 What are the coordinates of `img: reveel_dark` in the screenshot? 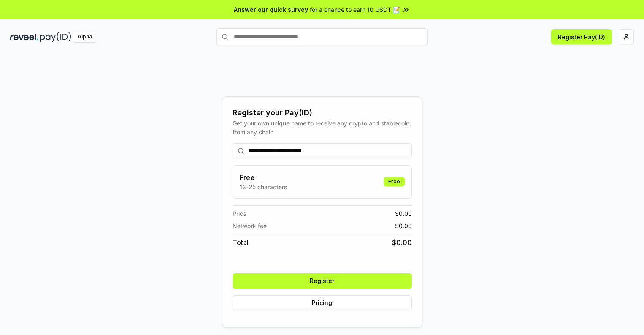 It's located at (24, 37).